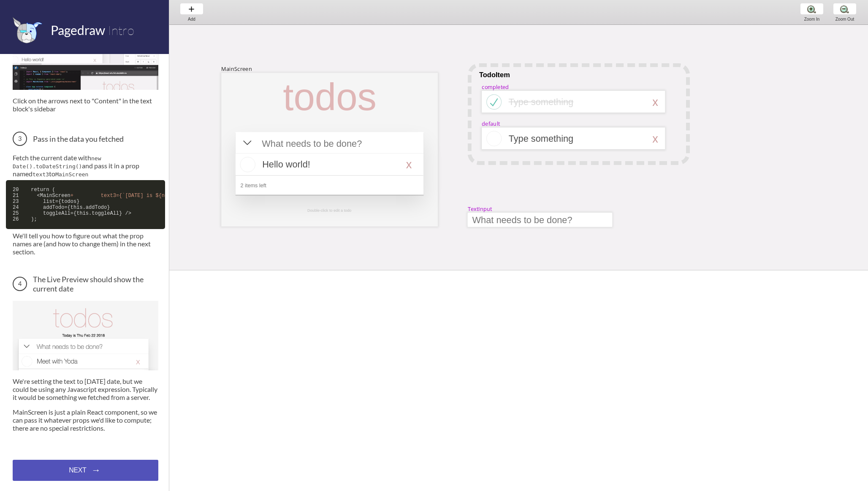 The width and height of the screenshot is (868, 491). What do you see at coordinates (811, 9) in the screenshot?
I see `img: zoom-plus.png` at bounding box center [811, 9].